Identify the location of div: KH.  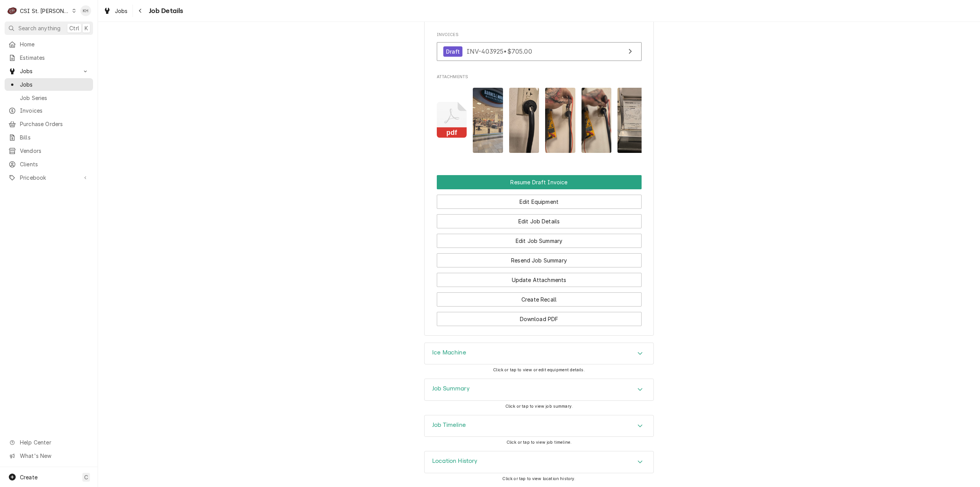
(86, 11).